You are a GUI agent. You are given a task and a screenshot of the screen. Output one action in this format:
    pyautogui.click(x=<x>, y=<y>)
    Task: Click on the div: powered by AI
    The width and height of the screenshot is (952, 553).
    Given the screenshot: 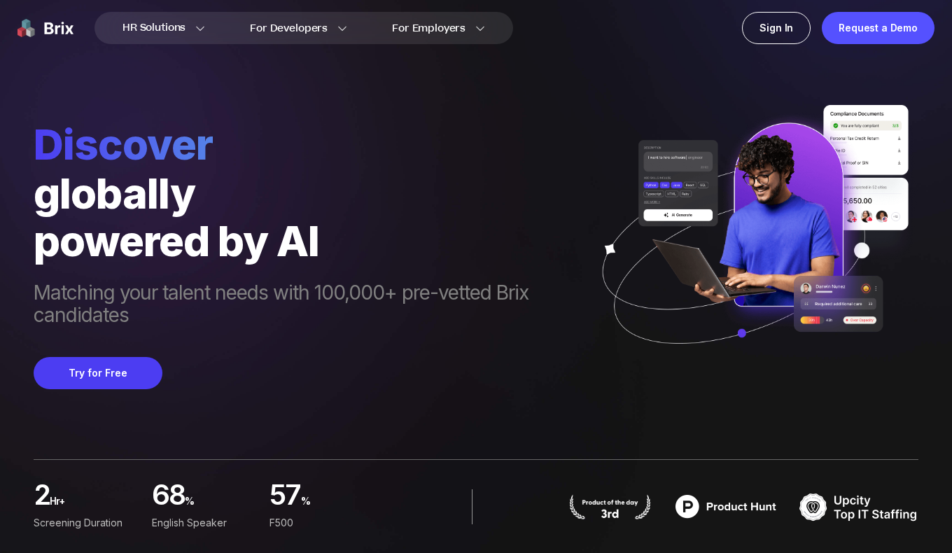 What is the action you would take?
    pyautogui.click(x=309, y=241)
    